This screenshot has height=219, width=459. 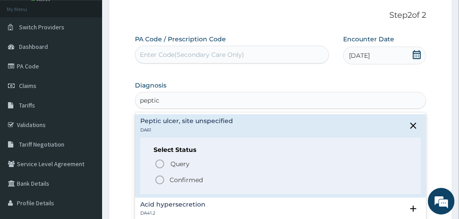 I want to click on span: Query, so click(x=180, y=164).